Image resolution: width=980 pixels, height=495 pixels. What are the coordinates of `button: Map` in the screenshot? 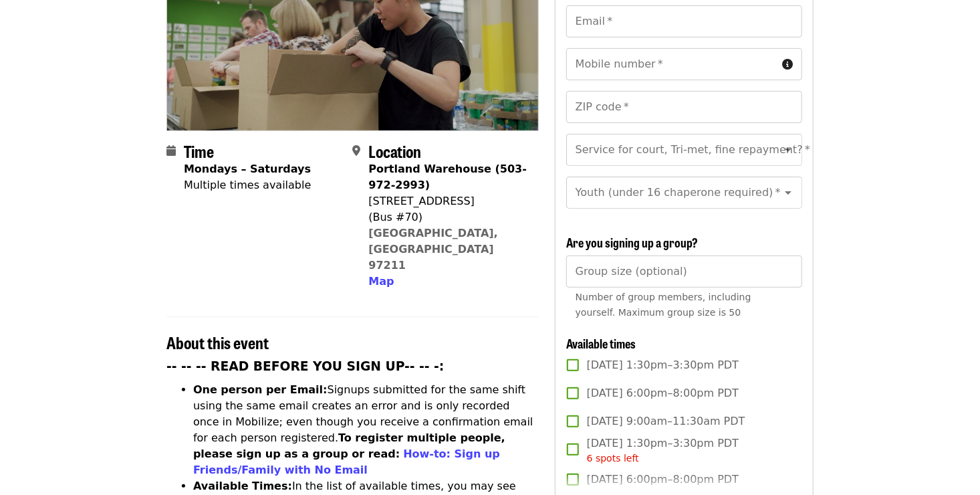 It's located at (381, 282).